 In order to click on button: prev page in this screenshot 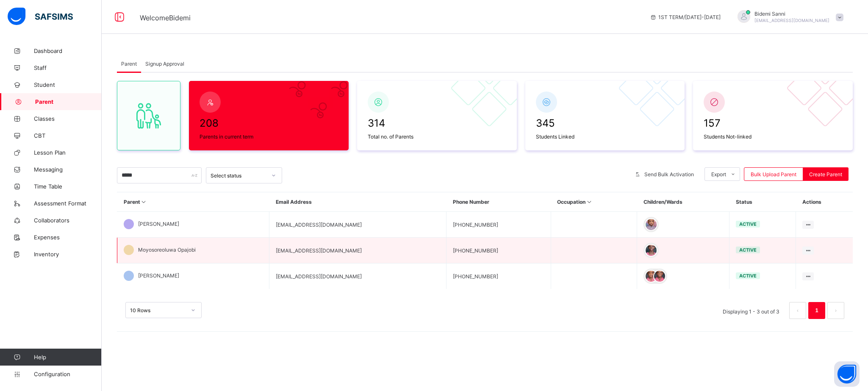, I will do `click(798, 311)`.